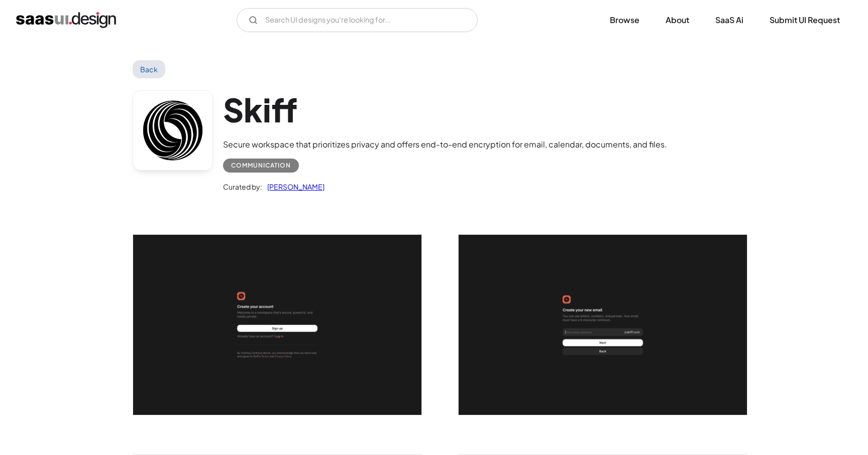 The width and height of the screenshot is (868, 455). I want to click on h1: Skiff, so click(445, 110).